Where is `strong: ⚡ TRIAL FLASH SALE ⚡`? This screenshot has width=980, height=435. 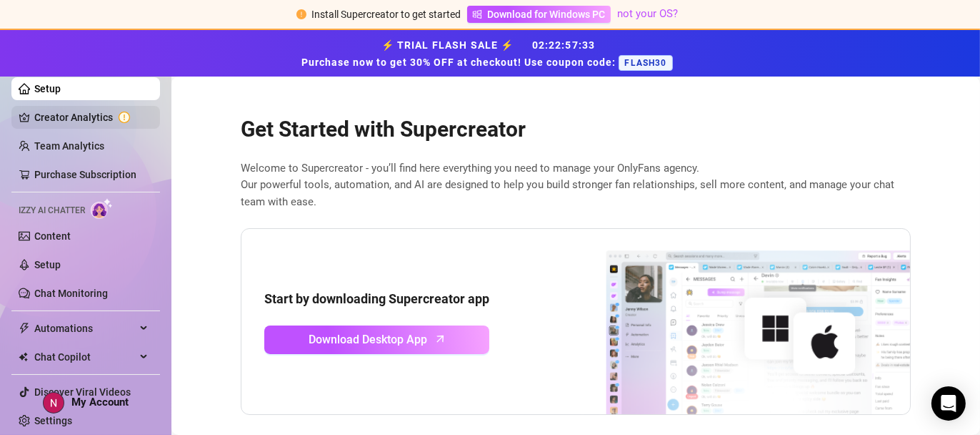
strong: ⚡ TRIAL FLASH SALE ⚡ is located at coordinates (489, 53).